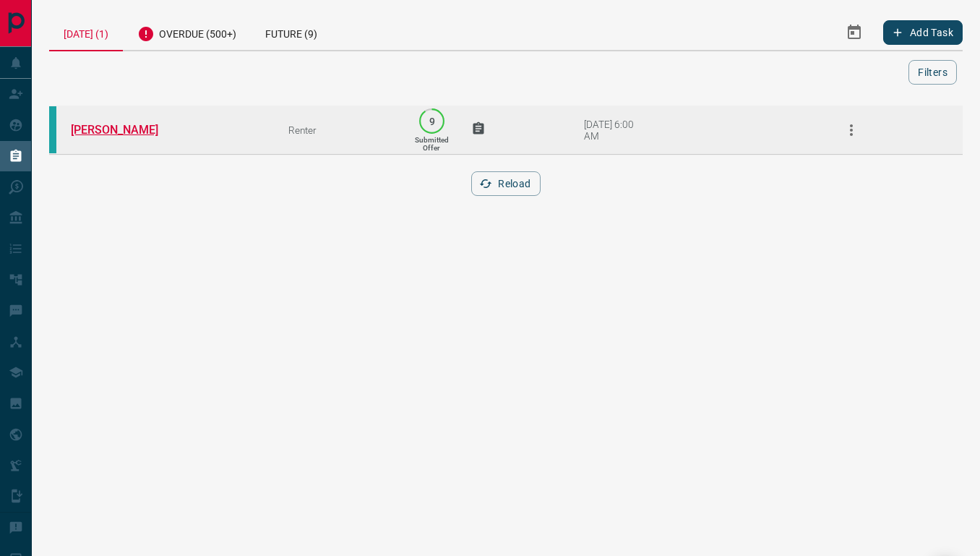 This screenshot has width=980, height=556. Describe the element at coordinates (505, 184) in the screenshot. I see `button: Reload` at that location.